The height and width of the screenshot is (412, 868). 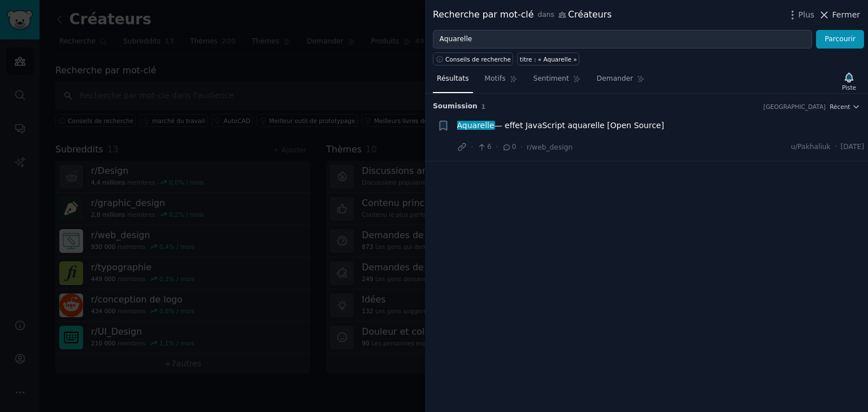 I want to click on button: Conseils de recherche, so click(x=473, y=59).